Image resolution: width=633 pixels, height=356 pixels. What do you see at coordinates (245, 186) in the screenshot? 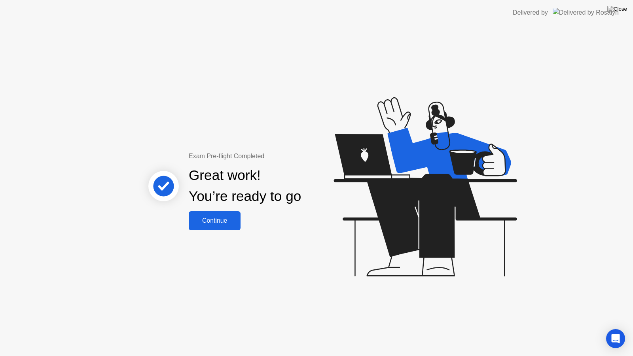
I see `div: Great work! You’re ready to go` at bounding box center [245, 186].